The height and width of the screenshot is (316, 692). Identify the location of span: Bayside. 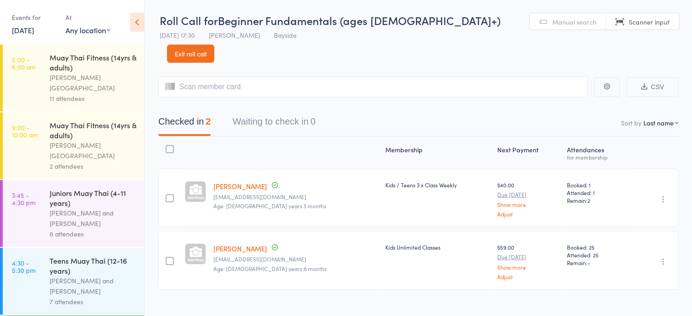
(285, 35).